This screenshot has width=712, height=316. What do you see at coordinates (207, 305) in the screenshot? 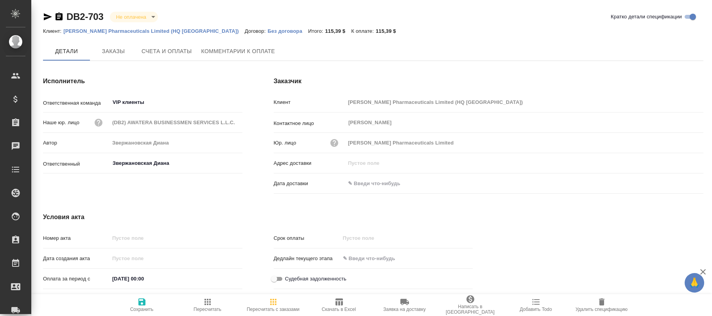
I see `button: Пересчитать` at bounding box center [207, 305].